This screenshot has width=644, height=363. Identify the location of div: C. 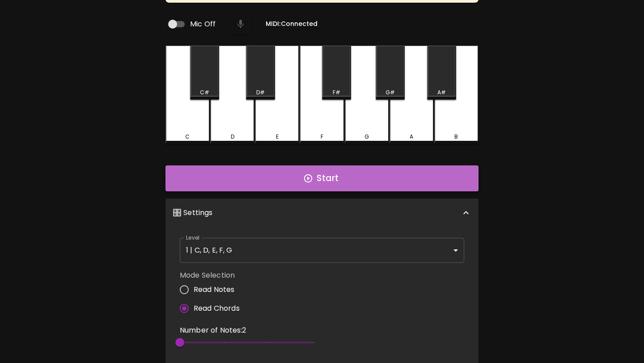
(187, 137).